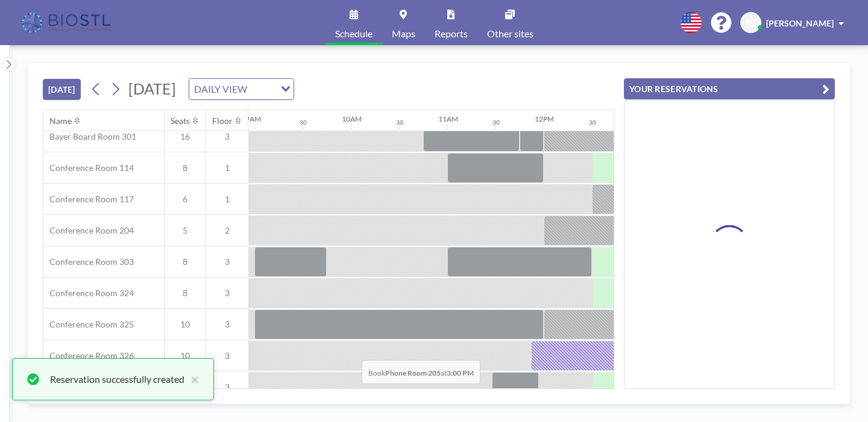 The image size is (868, 422). Describe the element at coordinates (510, 34) in the screenshot. I see `span: Other sites` at that location.